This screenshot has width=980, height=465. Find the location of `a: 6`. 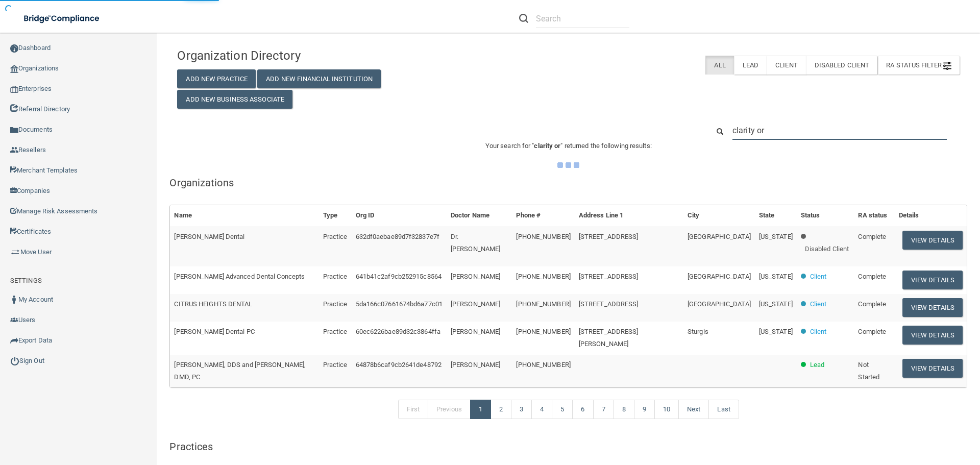

a: 6 is located at coordinates (583, 409).